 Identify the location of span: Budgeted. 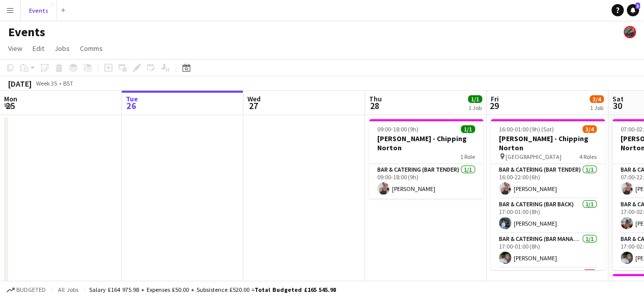
(31, 290).